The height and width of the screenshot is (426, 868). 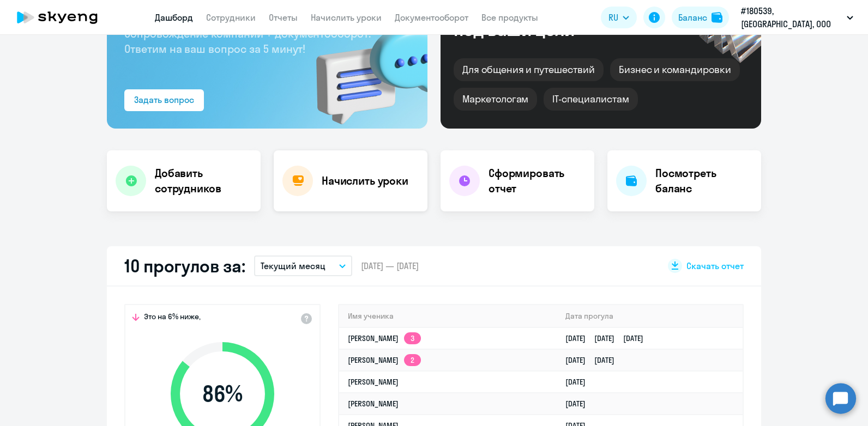 What do you see at coordinates (231, 17) in the screenshot?
I see `a: Сотрудники` at bounding box center [231, 17].